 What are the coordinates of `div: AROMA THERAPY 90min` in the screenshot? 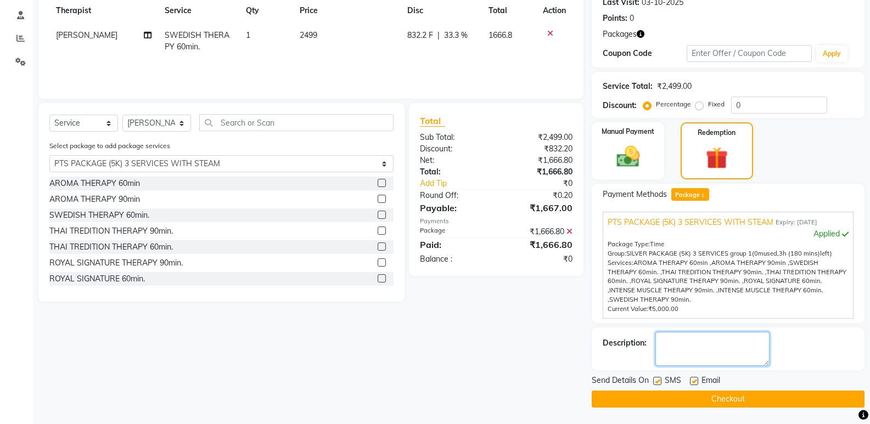 It's located at (94, 199).